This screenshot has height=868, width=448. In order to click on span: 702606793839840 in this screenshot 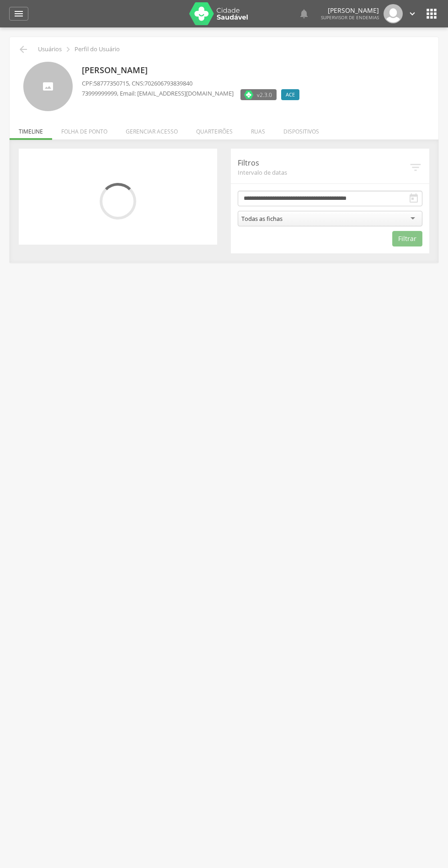, I will do `click(168, 83)`.